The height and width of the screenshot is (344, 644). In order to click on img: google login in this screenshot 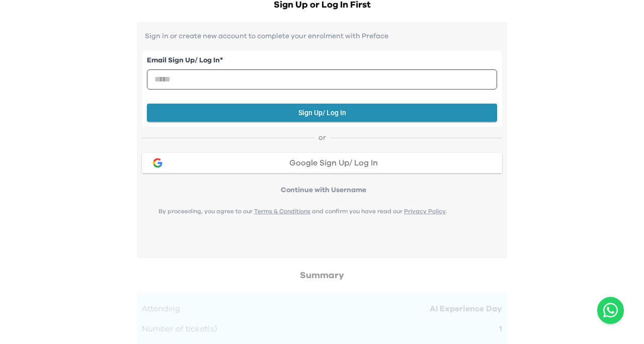, I will do `click(157, 163)`.